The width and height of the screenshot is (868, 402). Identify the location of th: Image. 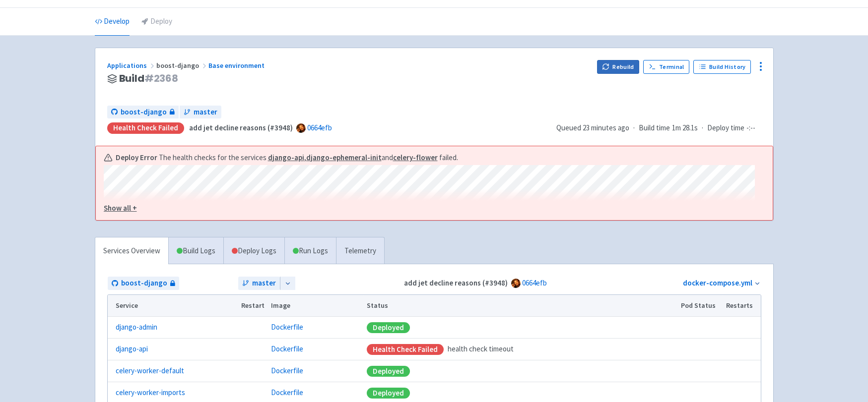
(315, 306).